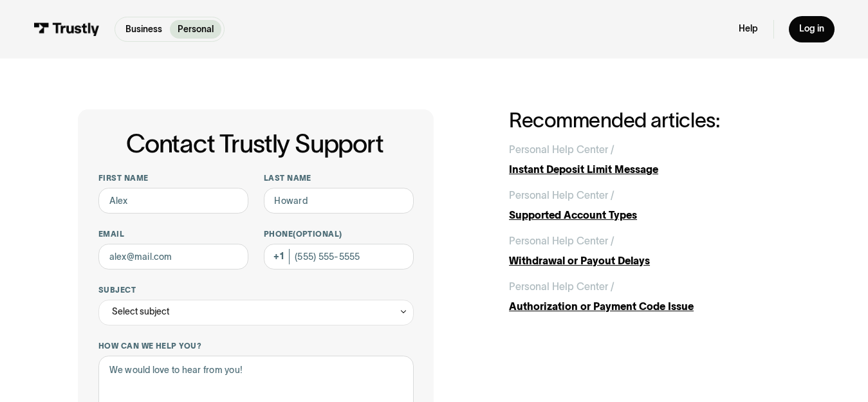  Describe the element at coordinates (649, 160) in the screenshot. I see `a: Personal Help Center /Instant Deposit Limit Message` at that location.